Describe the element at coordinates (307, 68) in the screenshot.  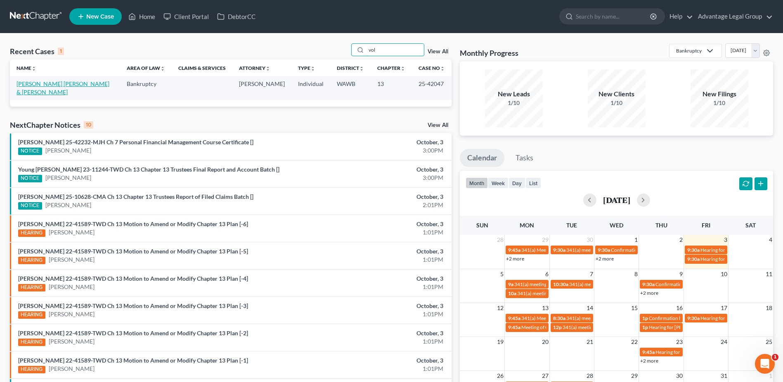
I see `a: Typeunfold_more` at that location.